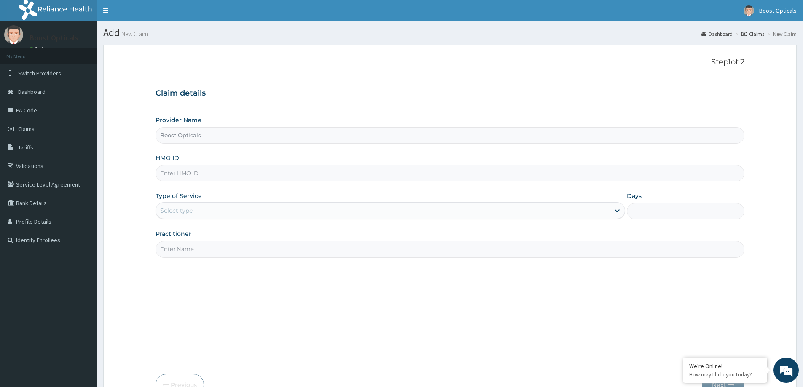 The image size is (803, 387). What do you see at coordinates (634, 196) in the screenshot?
I see `label: Days` at bounding box center [634, 196].